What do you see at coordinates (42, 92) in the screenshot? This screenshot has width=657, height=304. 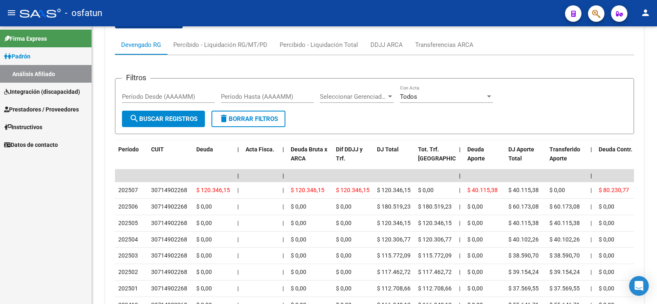 I see `span: Integración (discapacidad)` at bounding box center [42, 92].